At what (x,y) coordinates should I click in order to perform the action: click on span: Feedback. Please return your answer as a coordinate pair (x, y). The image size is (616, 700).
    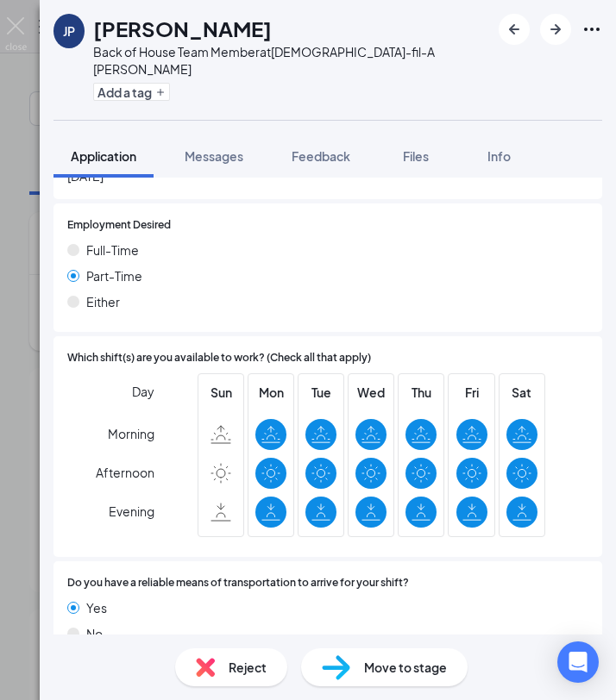
    Looking at the image, I should click on (321, 156).